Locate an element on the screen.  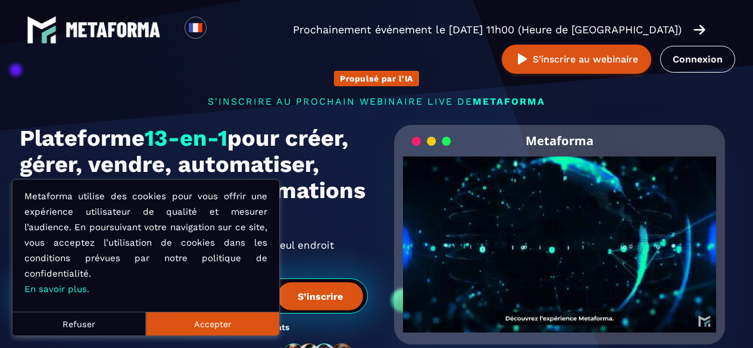
a: Connexion is located at coordinates (697, 59).